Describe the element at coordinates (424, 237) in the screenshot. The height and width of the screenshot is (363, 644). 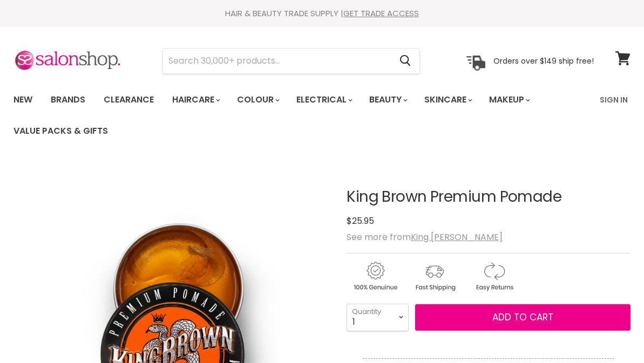
I see `span: See more from` at that location.